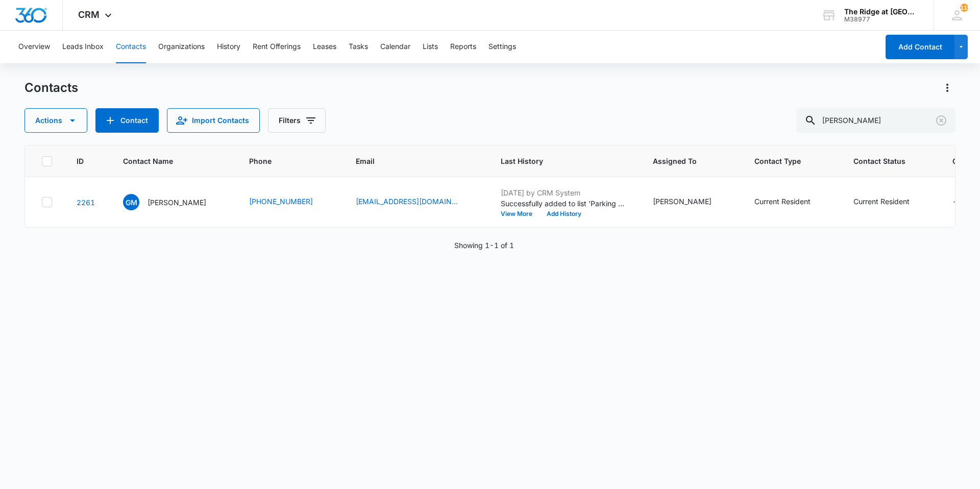 This screenshot has height=489, width=980. What do you see at coordinates (416, 202) in the screenshot?
I see `div: Email - gmmertz79@gmail.com - Select to Edit Field` at bounding box center [416, 202].